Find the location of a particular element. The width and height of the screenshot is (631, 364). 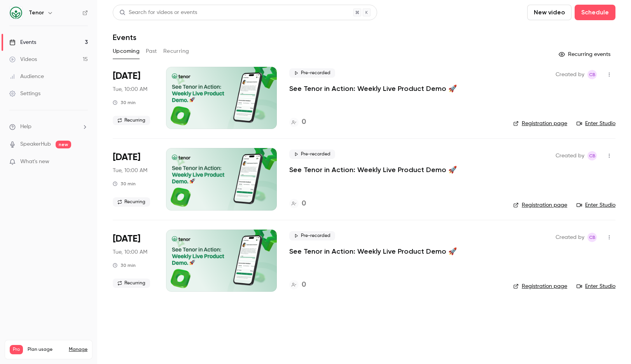

h6: Tenor is located at coordinates (36, 13).